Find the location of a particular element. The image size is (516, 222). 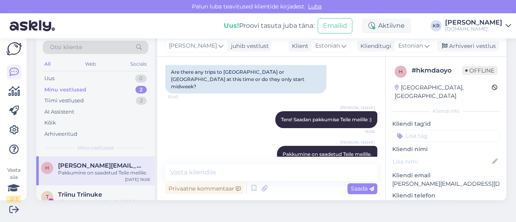

span: Tere! Saadan pakkumise Teile meilile :) is located at coordinates (326, 119).